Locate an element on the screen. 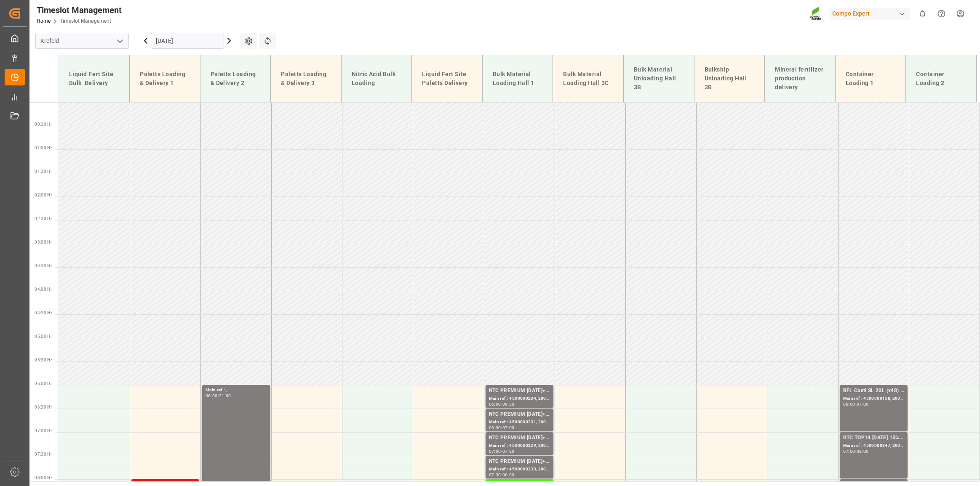 The width and height of the screenshot is (980, 486). div: Timeslot Management is located at coordinates (79, 10).